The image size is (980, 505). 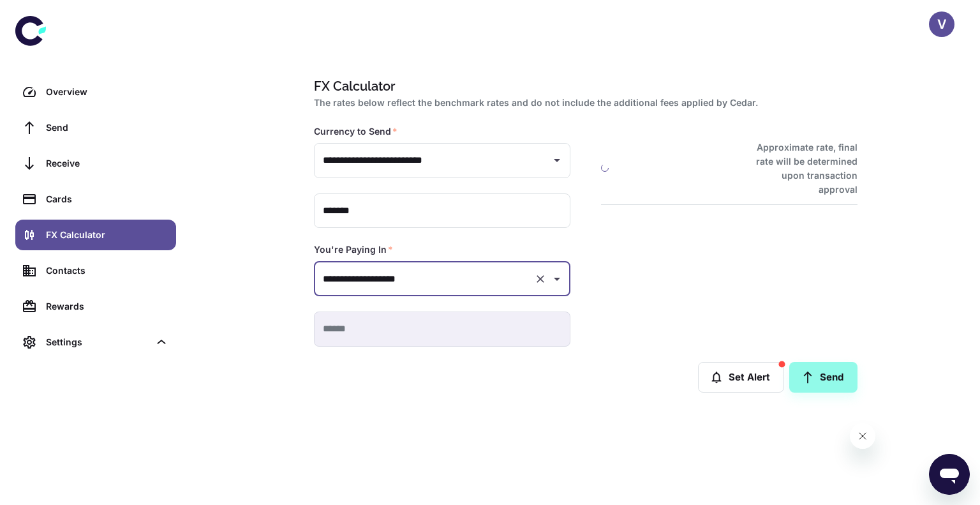 What do you see at coordinates (96, 235) in the screenshot?
I see `a: FX Calculator` at bounding box center [96, 235].